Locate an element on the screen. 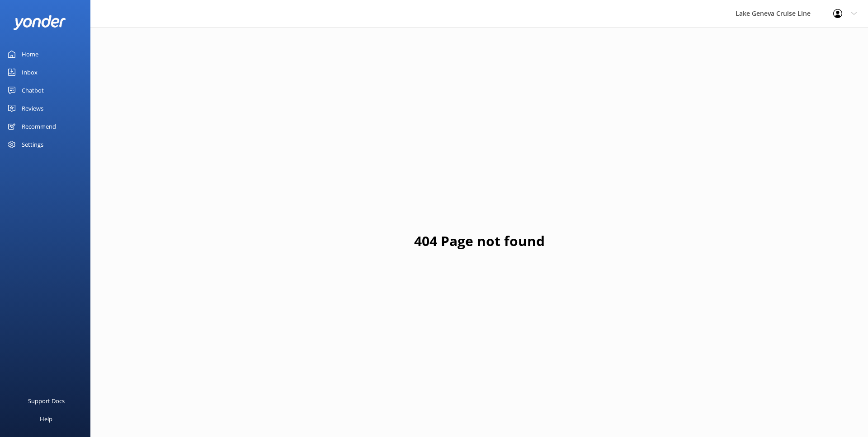 The height and width of the screenshot is (437, 868). img: yonder-white-logo.png is located at coordinates (39, 22).